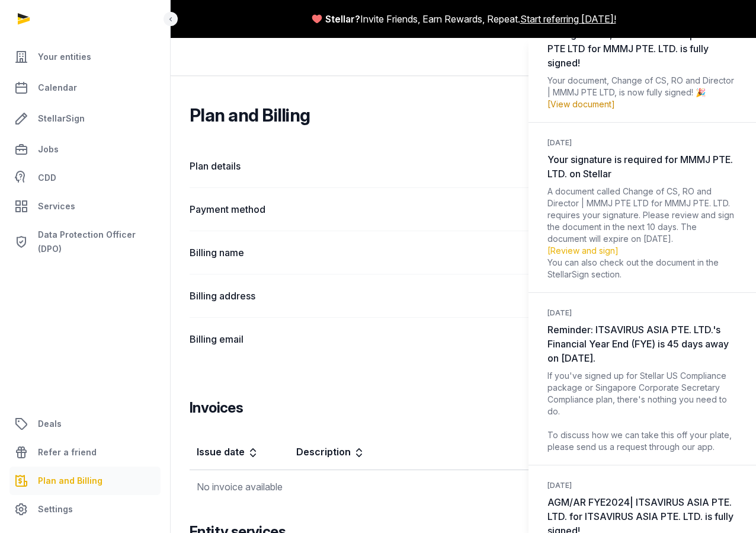 The image size is (756, 533). I want to click on div: Chat Widget, so click(726, 505).